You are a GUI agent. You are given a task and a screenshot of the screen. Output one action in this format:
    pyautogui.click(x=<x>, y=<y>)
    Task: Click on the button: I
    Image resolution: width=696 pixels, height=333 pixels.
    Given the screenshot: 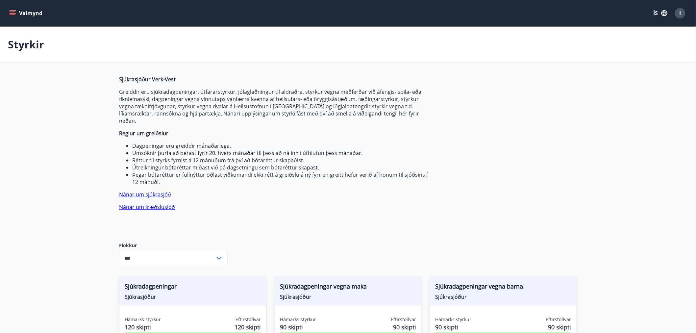 What is the action you would take?
    pyautogui.click(x=680, y=13)
    